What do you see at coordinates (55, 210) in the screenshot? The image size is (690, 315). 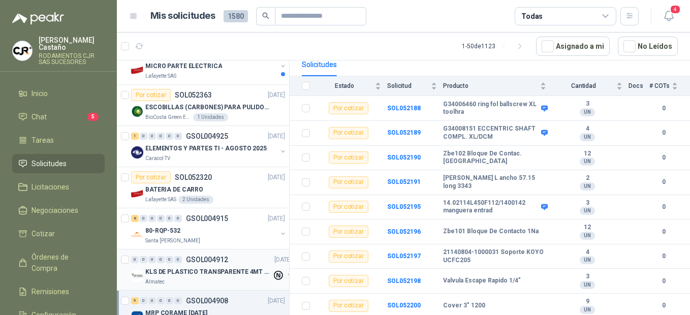 I see `span: Negociaciones` at bounding box center [55, 210].